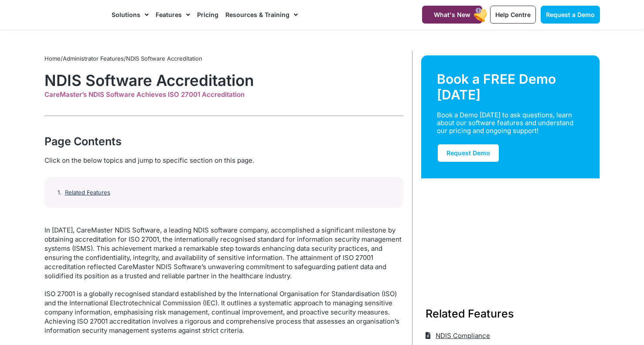 This screenshot has height=345, width=644. Describe the element at coordinates (452, 14) in the screenshot. I see `span: What's New` at that location.